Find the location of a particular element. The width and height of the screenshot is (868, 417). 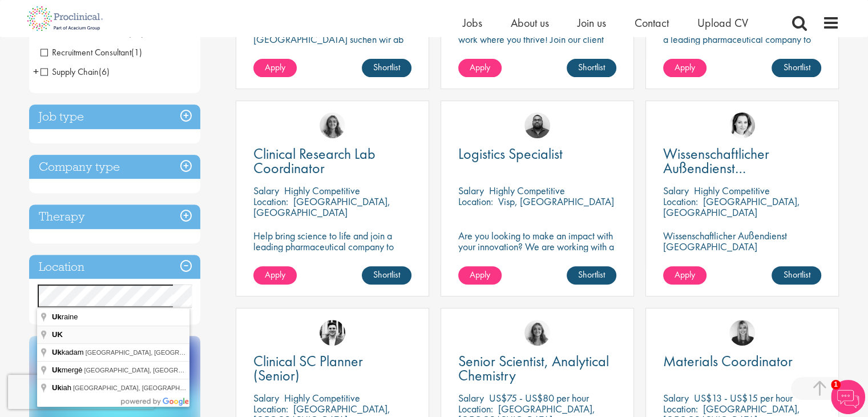

p: Are you looking to make an impact with your innovation? We are working with a well-established ph... is located at coordinates (537, 257).